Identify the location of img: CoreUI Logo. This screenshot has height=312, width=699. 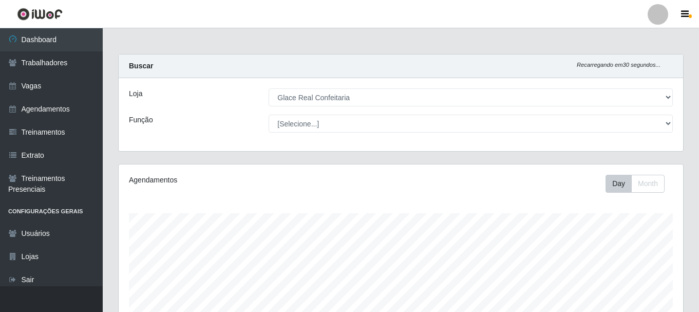
(40, 14).